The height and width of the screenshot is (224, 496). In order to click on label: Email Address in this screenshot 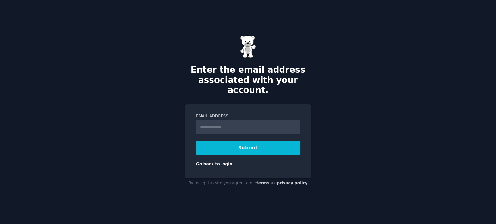, I will do `click(248, 117)`.